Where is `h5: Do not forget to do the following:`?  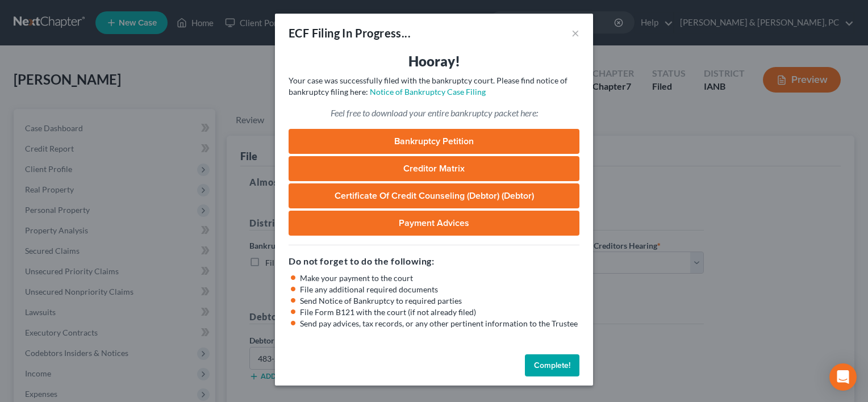 h5: Do not forget to do the following: is located at coordinates (434, 261).